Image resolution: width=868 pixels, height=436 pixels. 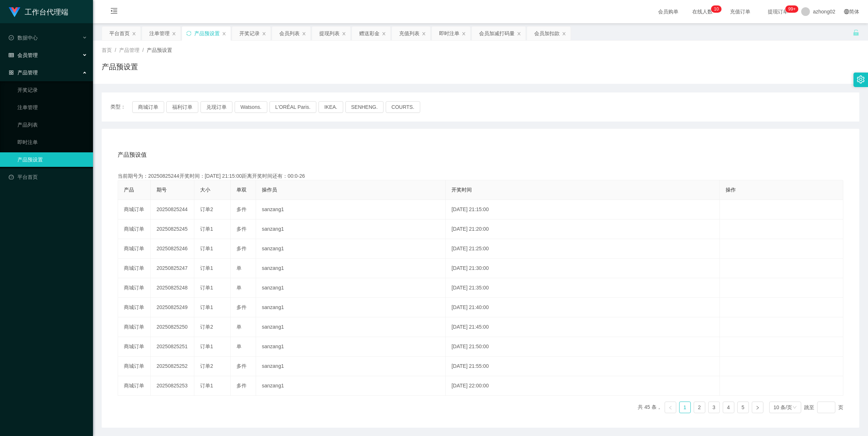 I want to click on div: 会员列表, so click(x=289, y=33).